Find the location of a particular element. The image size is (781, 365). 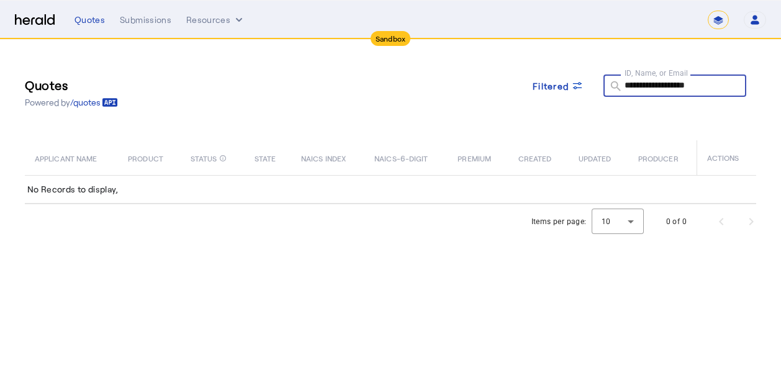

a: /quotes is located at coordinates (94, 102).